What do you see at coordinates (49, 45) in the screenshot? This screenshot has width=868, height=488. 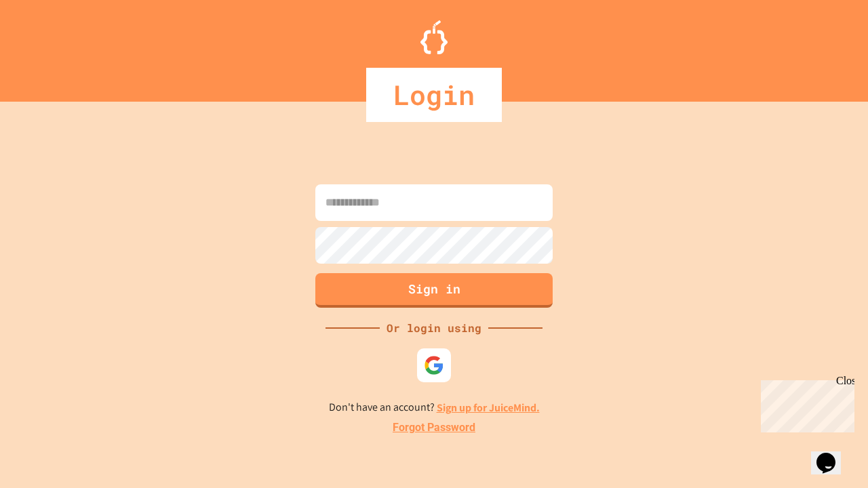 I see `div: Chat with us now!Close` at bounding box center [49, 45].